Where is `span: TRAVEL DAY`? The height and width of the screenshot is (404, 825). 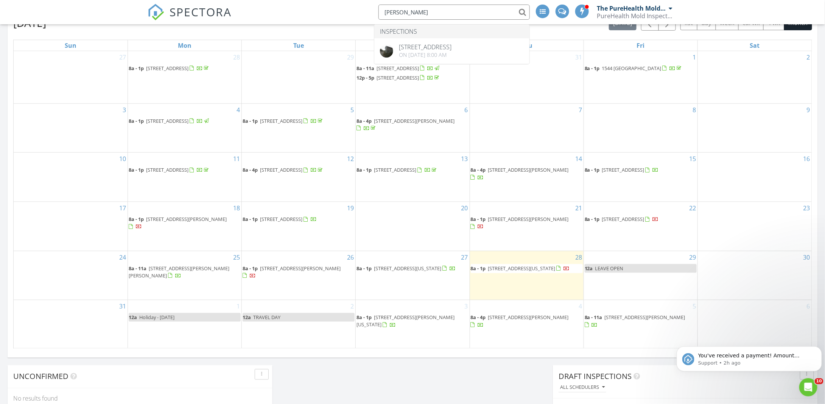
span: TRAVEL DAY is located at coordinates (267, 317).